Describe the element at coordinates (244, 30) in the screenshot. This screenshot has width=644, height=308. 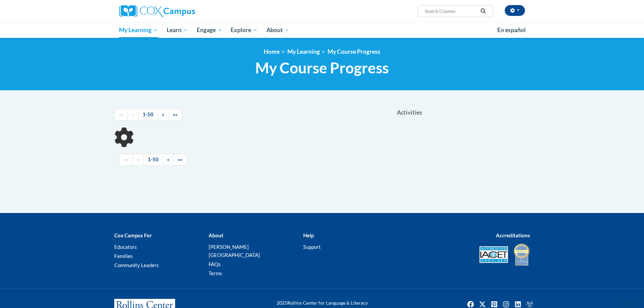
I see `a: Explore` at that location.